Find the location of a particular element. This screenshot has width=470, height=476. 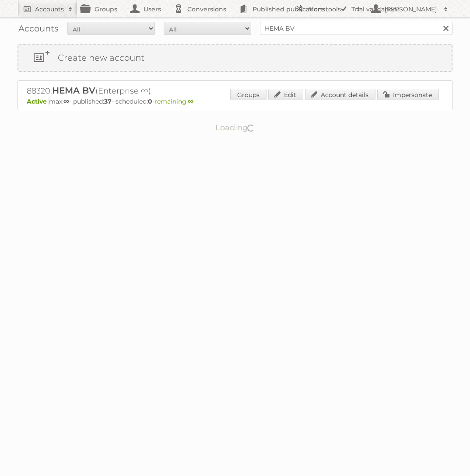

p: Loading is located at coordinates (235, 128).